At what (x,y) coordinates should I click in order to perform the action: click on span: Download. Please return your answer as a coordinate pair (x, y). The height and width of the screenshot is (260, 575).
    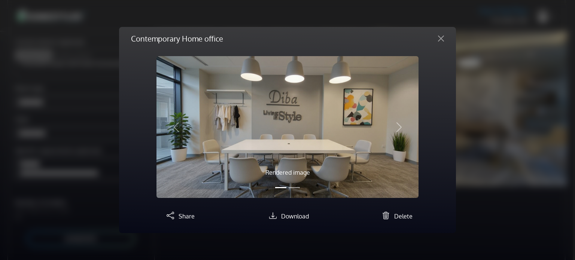
    Looking at the image, I should click on (295, 216).